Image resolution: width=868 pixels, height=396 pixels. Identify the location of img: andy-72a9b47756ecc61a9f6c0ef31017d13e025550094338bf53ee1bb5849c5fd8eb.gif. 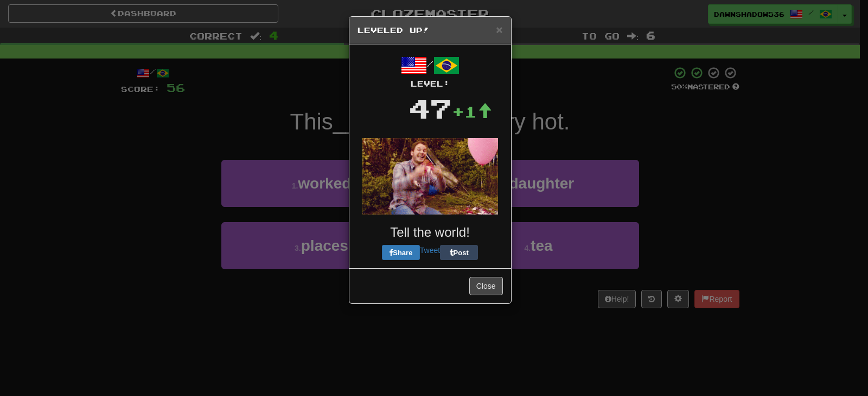
(430, 176).